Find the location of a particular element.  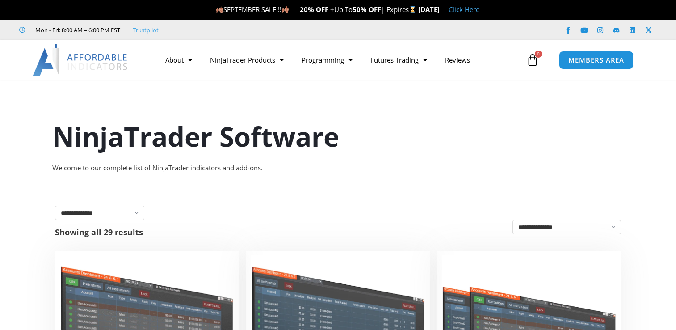

select: Shop order is located at coordinates (567, 227).